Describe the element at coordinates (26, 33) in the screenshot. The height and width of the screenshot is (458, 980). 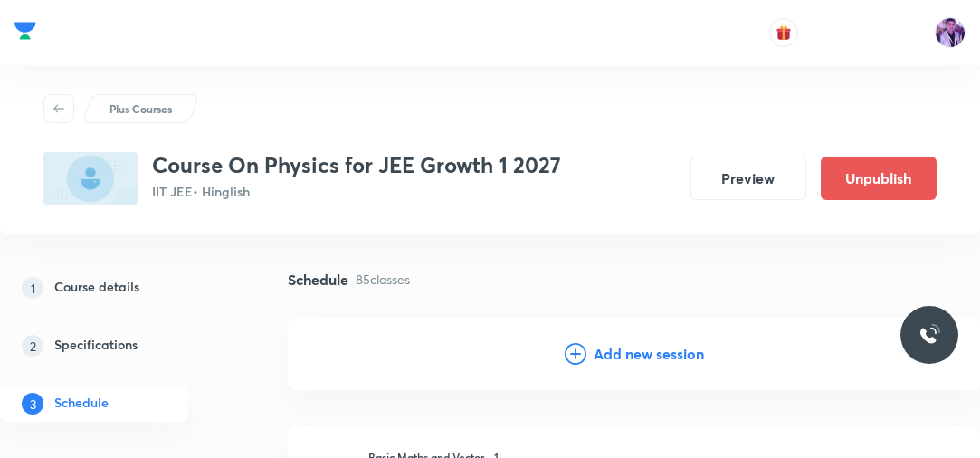
I see `a: Company Logo` at that location.